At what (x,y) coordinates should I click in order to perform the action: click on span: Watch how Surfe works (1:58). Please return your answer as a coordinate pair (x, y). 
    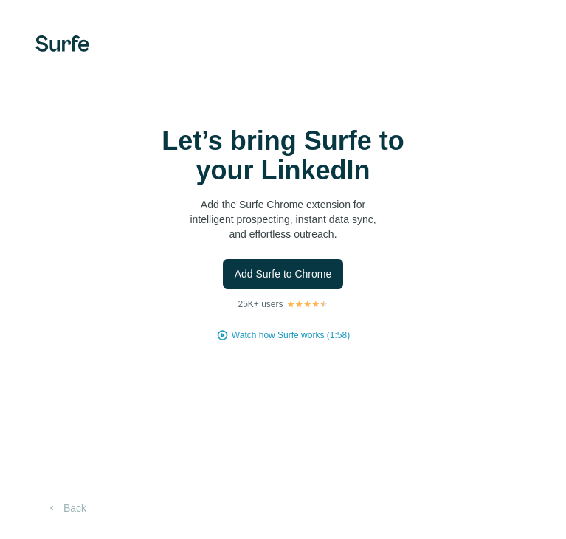
    Looking at the image, I should click on (291, 335).